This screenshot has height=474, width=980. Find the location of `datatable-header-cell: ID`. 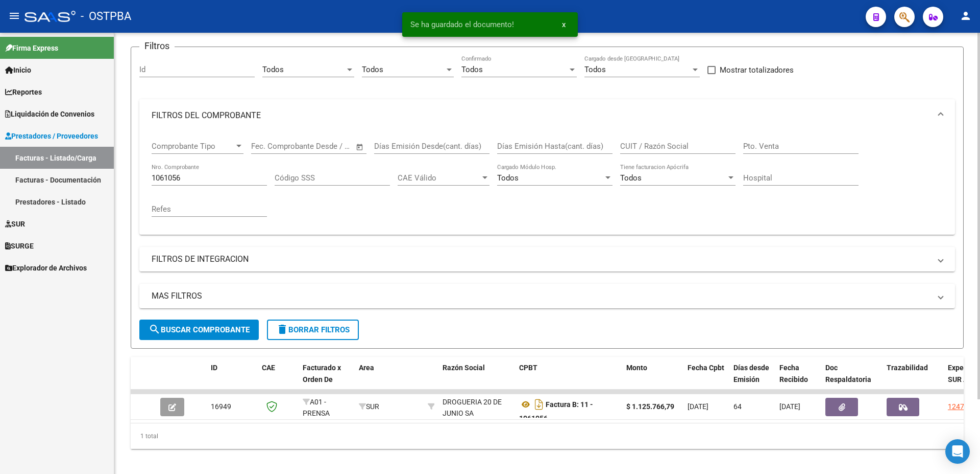

datatable-header-cell: ID is located at coordinates (233, 379).